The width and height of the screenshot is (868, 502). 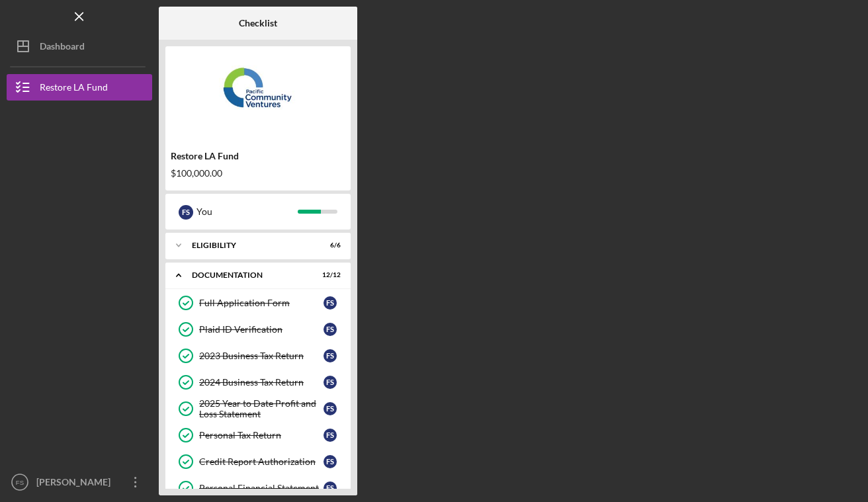 What do you see at coordinates (258, 173) in the screenshot?
I see `div: $100,000.00` at bounding box center [258, 173].